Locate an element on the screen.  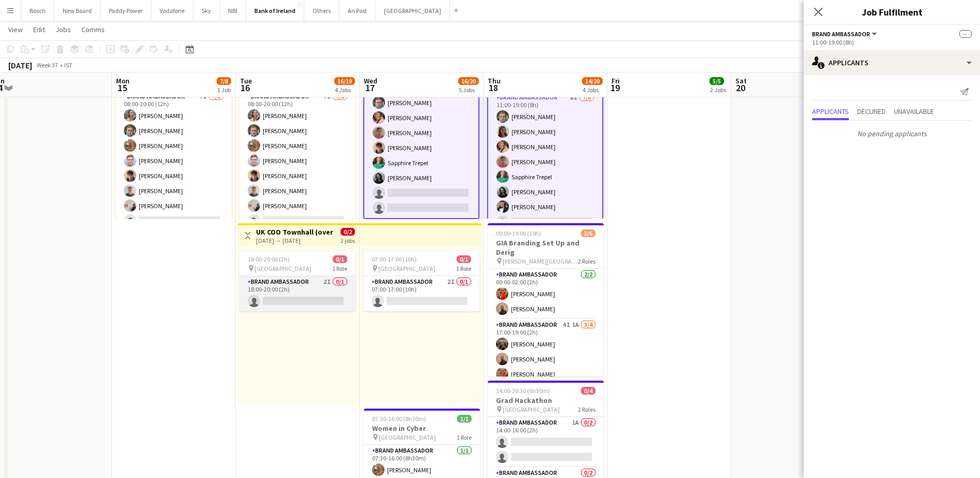
span: 20 is located at coordinates (740, 88).